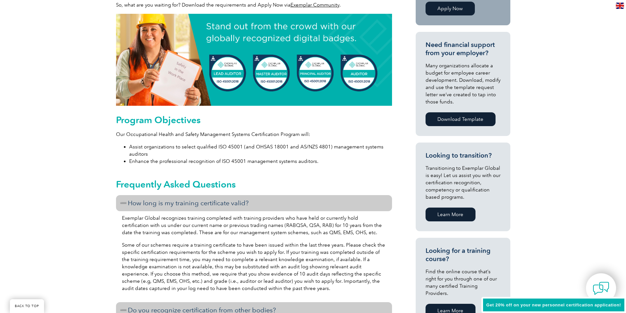 This screenshot has width=626, height=313. I want to click on img: en, so click(620, 6).